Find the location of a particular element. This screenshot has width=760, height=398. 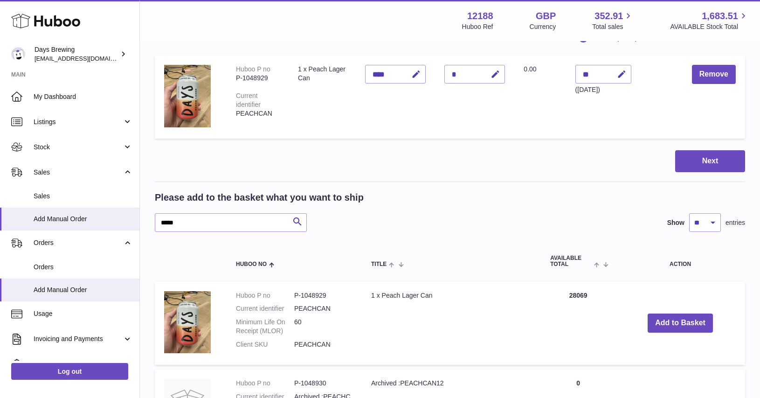

span: 0.00 is located at coordinates (529, 69).